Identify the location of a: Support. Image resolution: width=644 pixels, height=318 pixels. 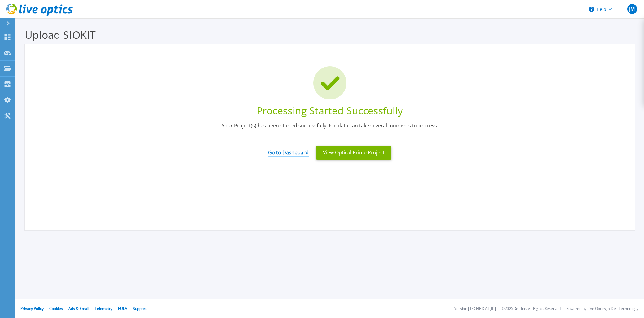
(139, 308).